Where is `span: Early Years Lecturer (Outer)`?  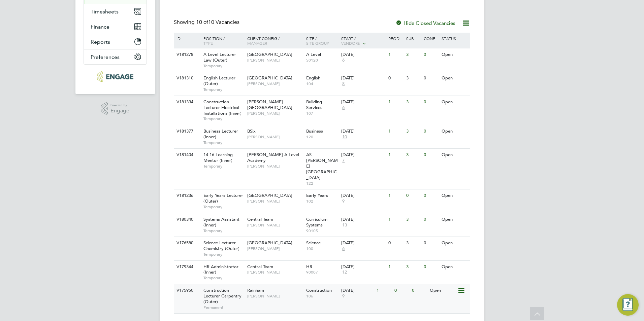 span: Early Years Lecturer (Outer) is located at coordinates (223, 198).